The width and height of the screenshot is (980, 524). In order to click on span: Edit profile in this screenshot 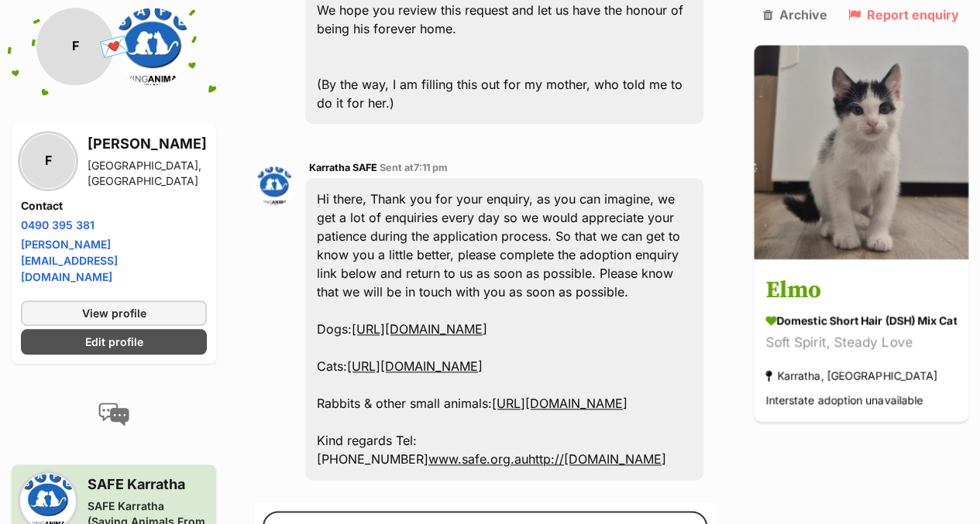, I will do `click(114, 341)`.